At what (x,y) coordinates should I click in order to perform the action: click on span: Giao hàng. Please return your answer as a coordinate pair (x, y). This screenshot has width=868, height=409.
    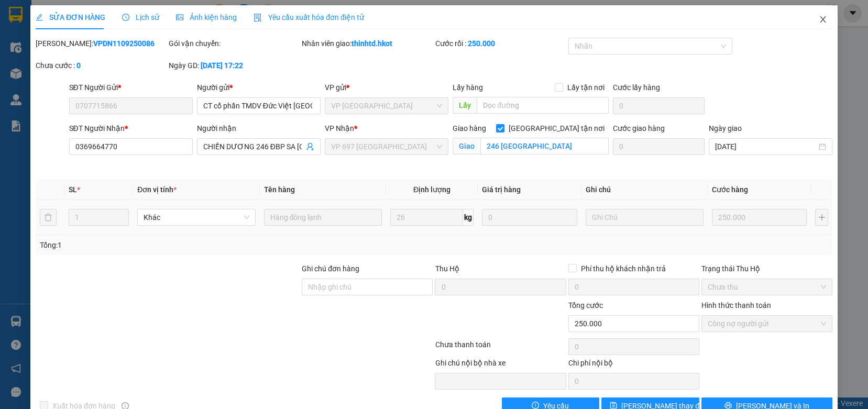
    Looking at the image, I should click on (469, 128).